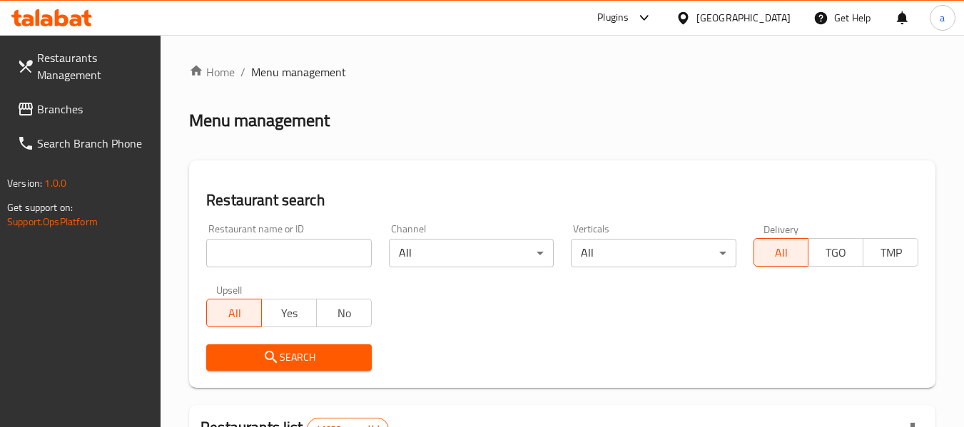  Describe the element at coordinates (562, 72) in the screenshot. I see `nav: breadcrumb` at that location.